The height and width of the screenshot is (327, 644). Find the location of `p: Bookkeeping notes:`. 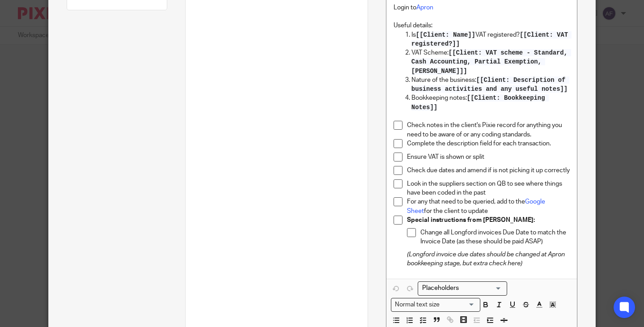

p: Bookkeeping notes: is located at coordinates (491, 103).